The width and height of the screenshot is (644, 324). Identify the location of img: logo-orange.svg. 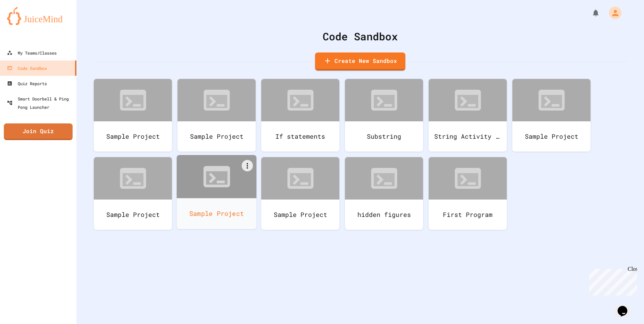
(38, 16).